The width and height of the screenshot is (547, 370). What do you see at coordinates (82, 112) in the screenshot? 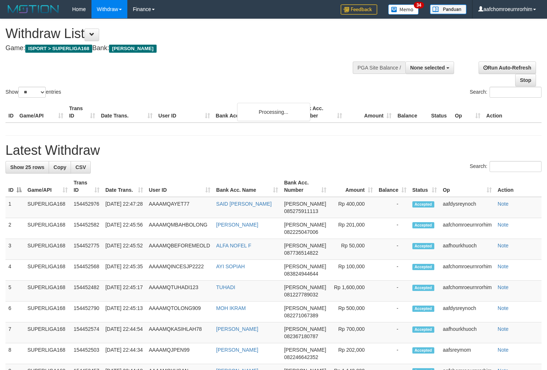
I see `th: Trans ID` at bounding box center [82, 112].